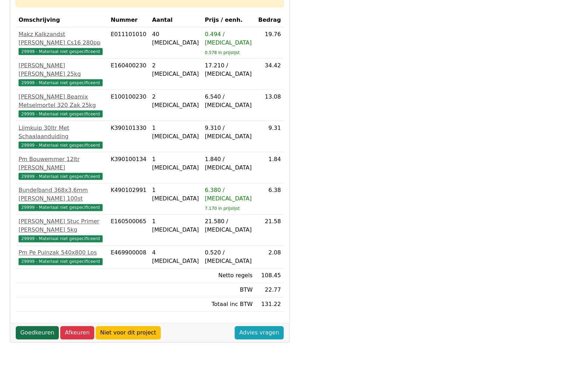  What do you see at coordinates (229, 305) in the screenshot?
I see `td: Totaal inc BTW` at bounding box center [229, 305].